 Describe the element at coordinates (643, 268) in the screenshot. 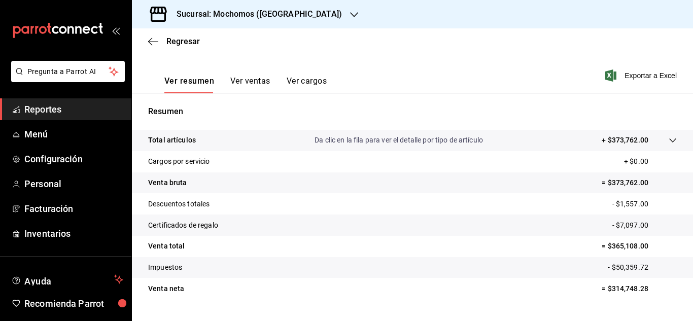

I see `p: - $50,359.72` at that location.